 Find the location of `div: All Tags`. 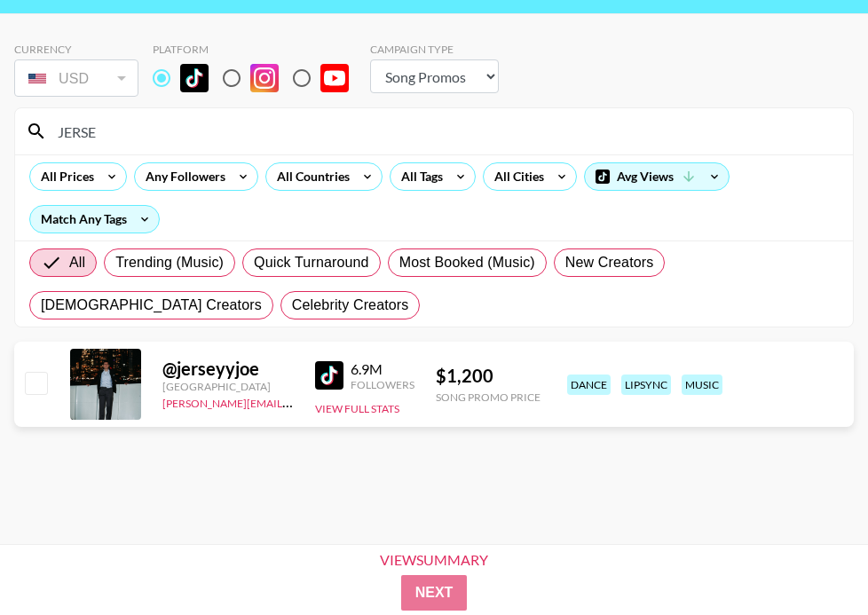

div: All Tags is located at coordinates (419, 177).